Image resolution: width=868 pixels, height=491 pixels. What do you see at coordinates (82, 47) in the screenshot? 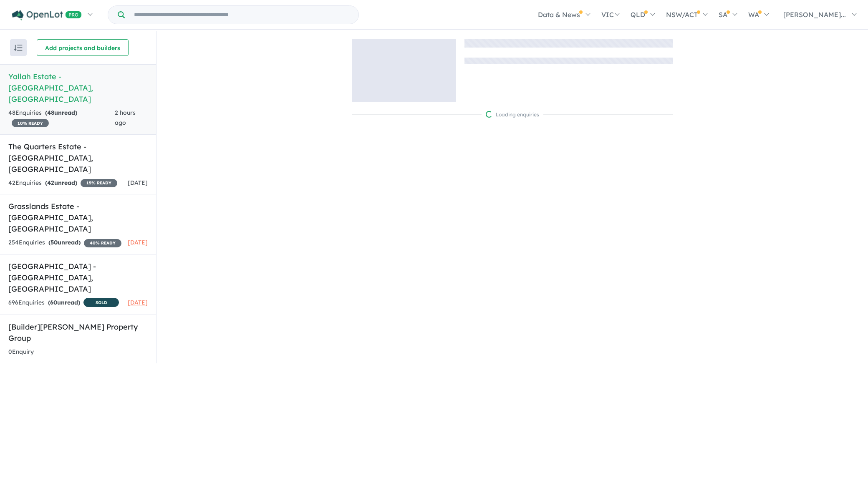
I see `button: Add projects and builders` at bounding box center [82, 47].